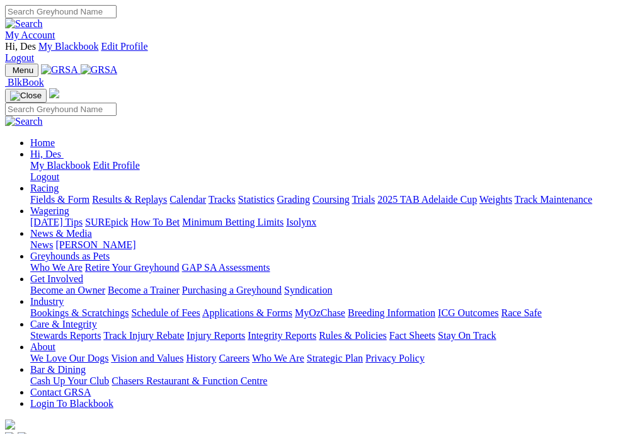  I want to click on a: Results & Replays, so click(129, 199).